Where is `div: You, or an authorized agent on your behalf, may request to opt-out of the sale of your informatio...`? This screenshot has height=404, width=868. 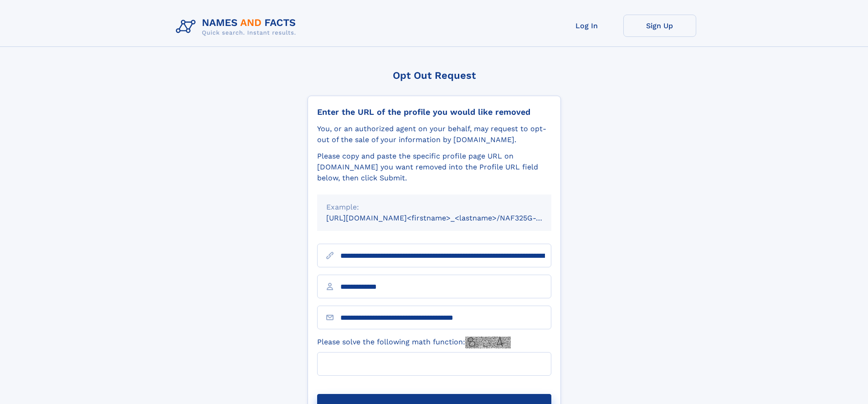
div: You, or an authorized agent on your behalf, may request to opt-out of the sale of your informatio... is located at coordinates (434, 134).